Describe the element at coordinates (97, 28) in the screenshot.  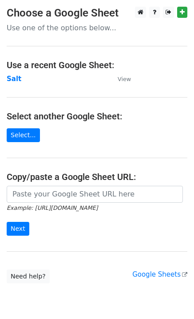
I see `p: Use one of the options below...` at that location.